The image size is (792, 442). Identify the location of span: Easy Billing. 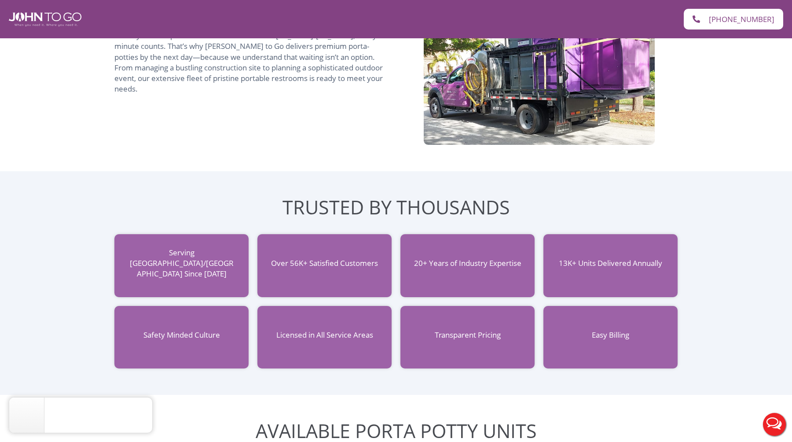
(610, 334).